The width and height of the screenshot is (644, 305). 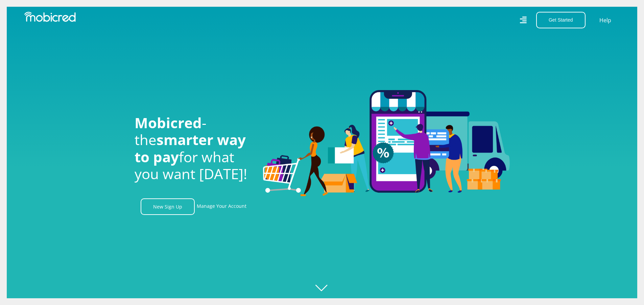 I want to click on a: Manage Your Account, so click(x=222, y=207).